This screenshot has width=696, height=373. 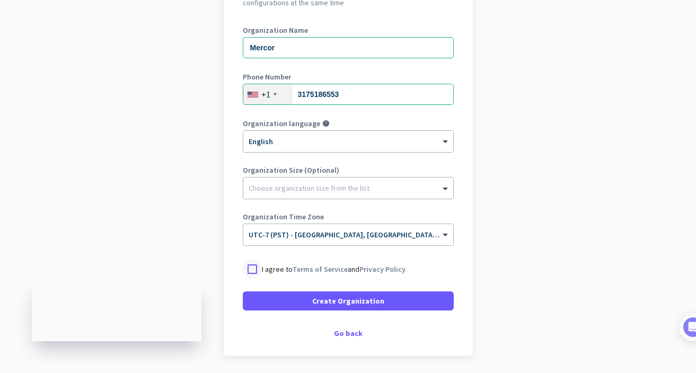 What do you see at coordinates (348, 94) in the screenshot?
I see `input: 201-555-0123` at bounding box center [348, 94].